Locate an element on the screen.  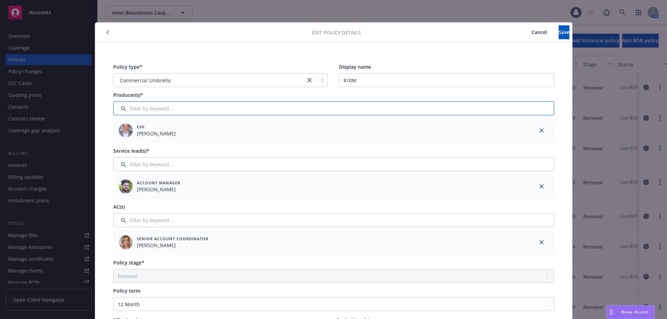
span: Service lead(s)* is located at coordinates (131, 151).